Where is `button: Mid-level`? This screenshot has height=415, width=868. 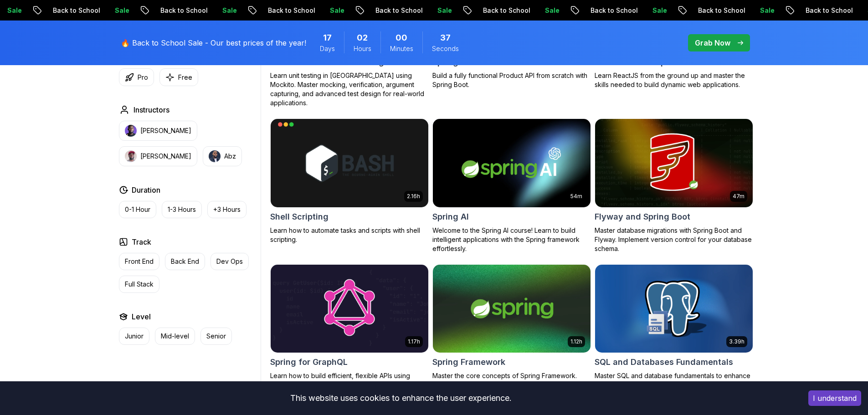 button: Mid-level is located at coordinates (175, 336).